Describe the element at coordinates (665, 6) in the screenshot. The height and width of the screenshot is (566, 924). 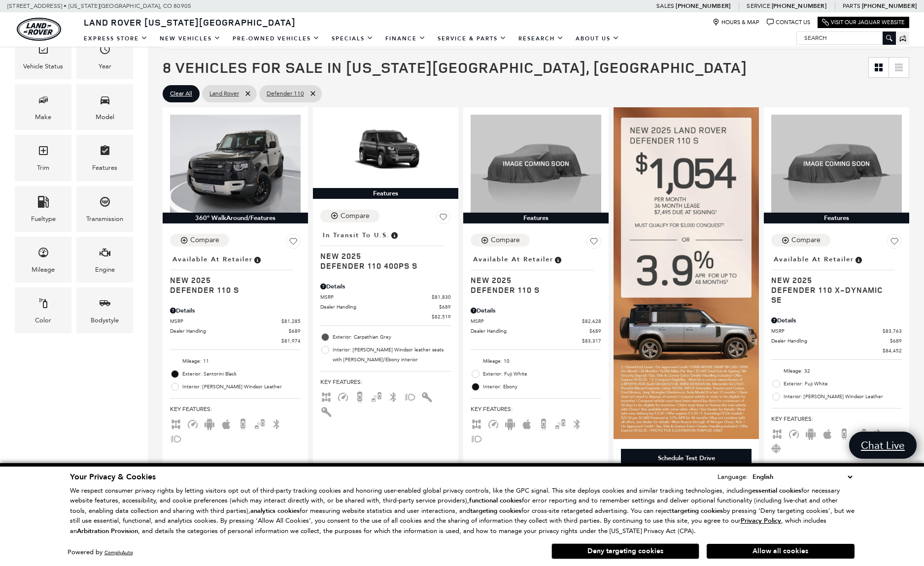
I see `span: Sales` at that location.